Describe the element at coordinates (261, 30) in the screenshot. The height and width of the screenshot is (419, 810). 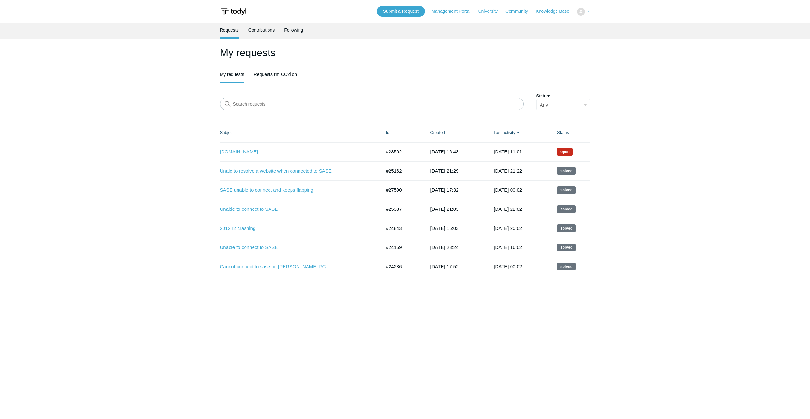
I see `a: Contributions` at that location.